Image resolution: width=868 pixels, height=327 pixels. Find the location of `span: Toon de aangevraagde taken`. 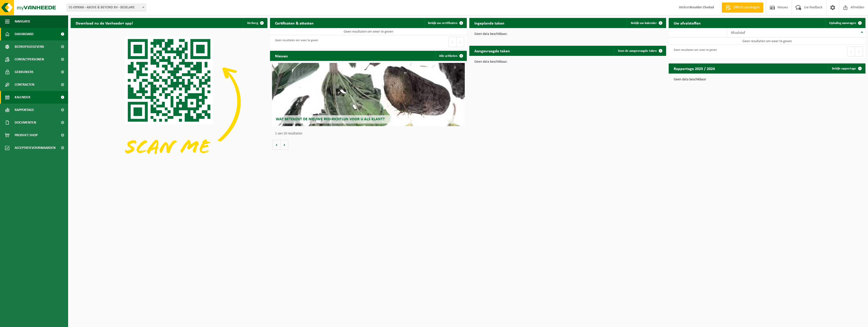

span: Toon de aangevraagde taken is located at coordinates (637, 51).